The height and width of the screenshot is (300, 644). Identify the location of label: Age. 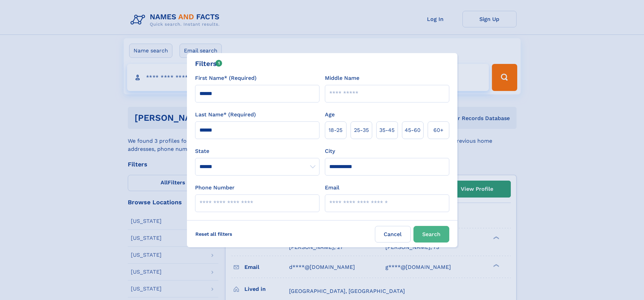
(330, 114).